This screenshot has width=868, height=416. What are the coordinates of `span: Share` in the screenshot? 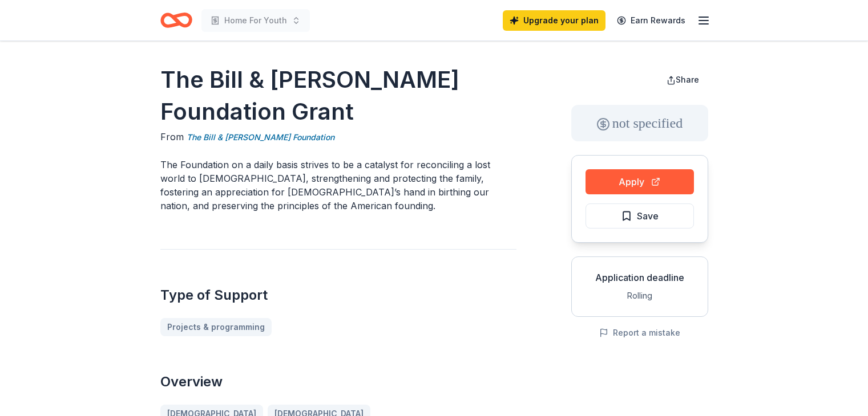 It's located at (687, 79).